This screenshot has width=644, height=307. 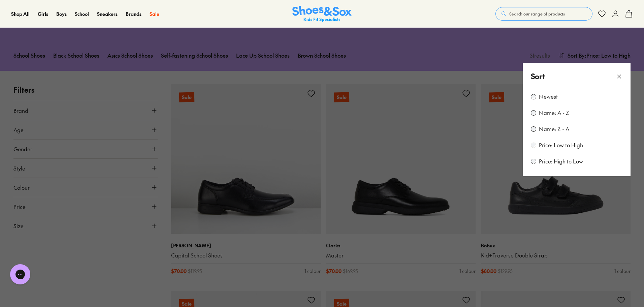 What do you see at coordinates (548, 97) in the screenshot?
I see `label: Newest` at bounding box center [548, 97].